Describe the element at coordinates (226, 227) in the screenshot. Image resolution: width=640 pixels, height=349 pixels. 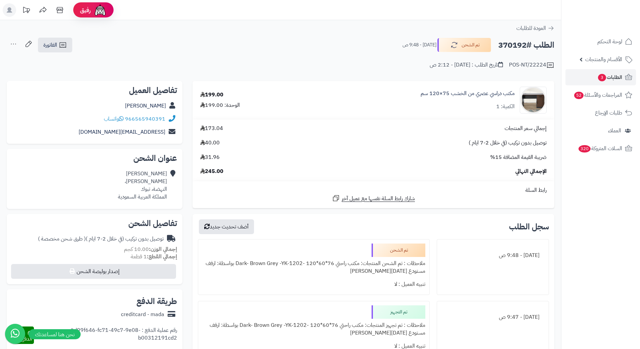
I see `button: أضف تحديث جديد` at that location.